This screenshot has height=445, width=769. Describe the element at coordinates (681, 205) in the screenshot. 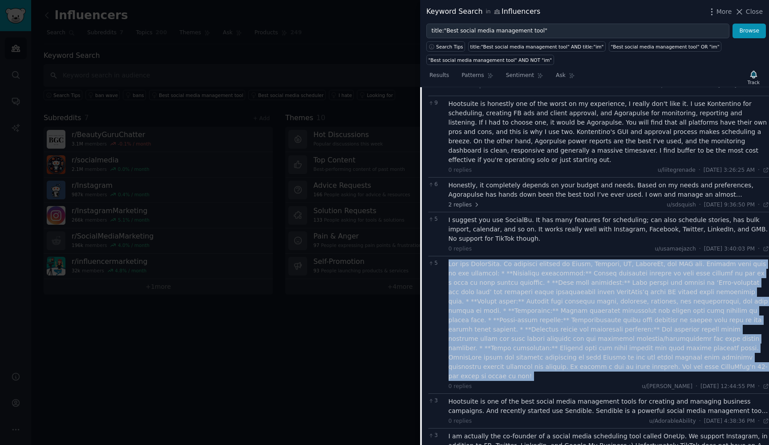

I see `span: u/sdsquish` at that location.